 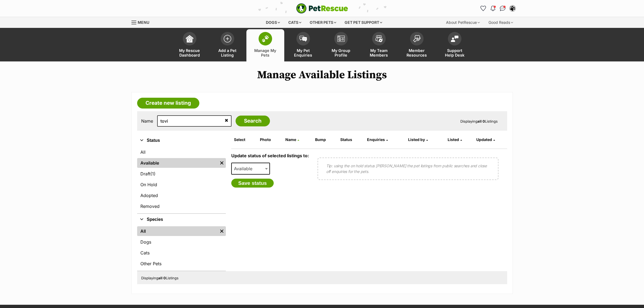 What do you see at coordinates (483, 8) in the screenshot?
I see `a: Favourites` at bounding box center [483, 8].